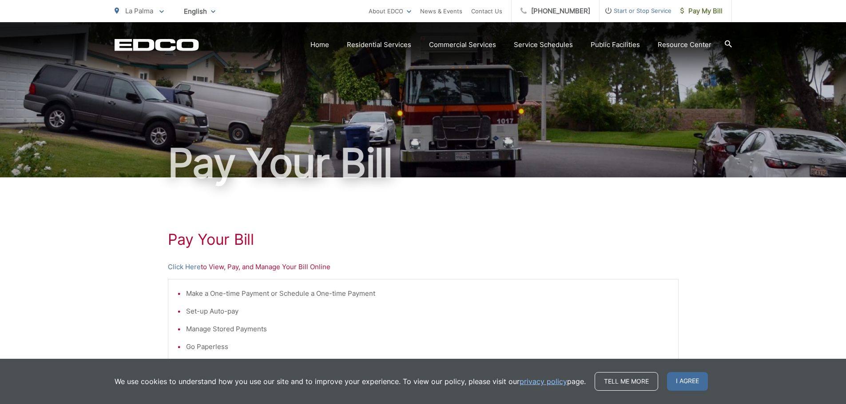  What do you see at coordinates (684, 45) in the screenshot?
I see `a: Resource Center` at bounding box center [684, 45].